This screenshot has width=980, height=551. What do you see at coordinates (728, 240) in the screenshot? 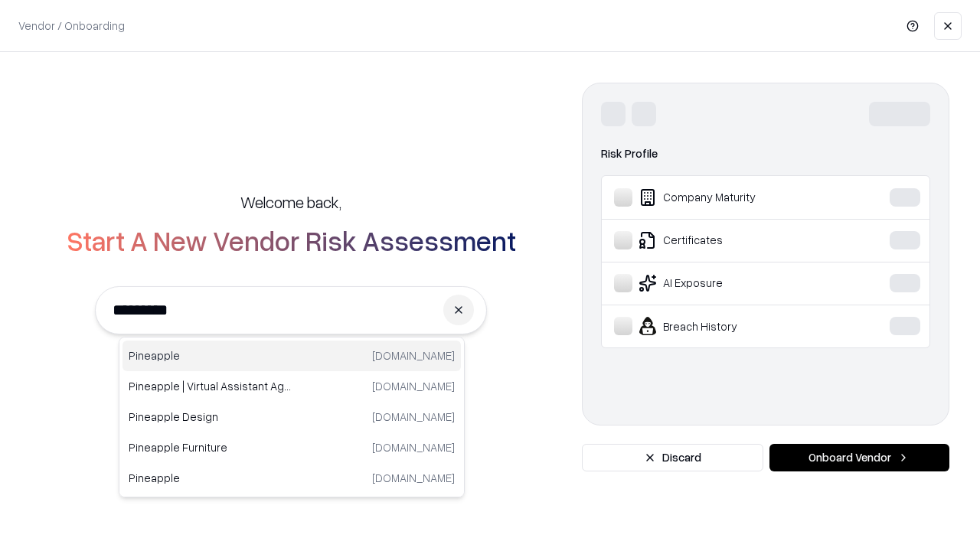
I see `div: Certificates` at bounding box center [728, 240].